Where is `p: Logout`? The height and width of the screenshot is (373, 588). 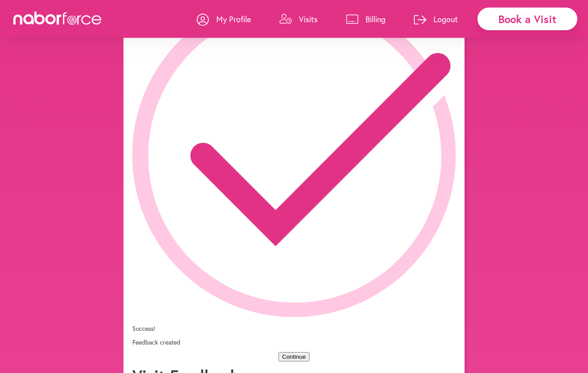 p: Logout is located at coordinates (446, 19).